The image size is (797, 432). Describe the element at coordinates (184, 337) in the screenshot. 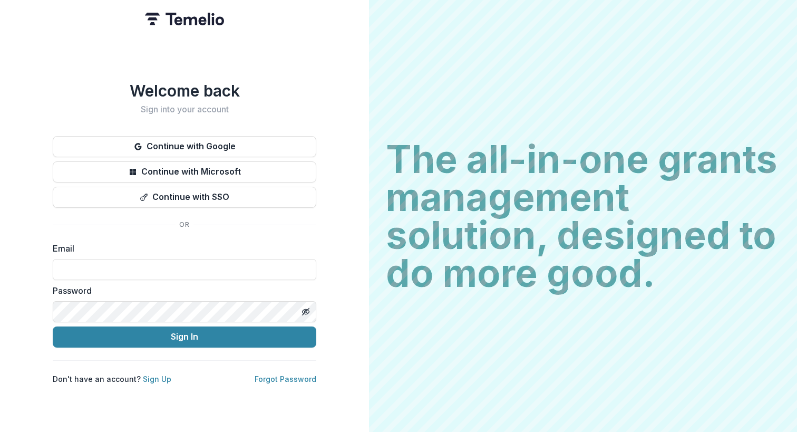

I see `button: Sign In` at that location.